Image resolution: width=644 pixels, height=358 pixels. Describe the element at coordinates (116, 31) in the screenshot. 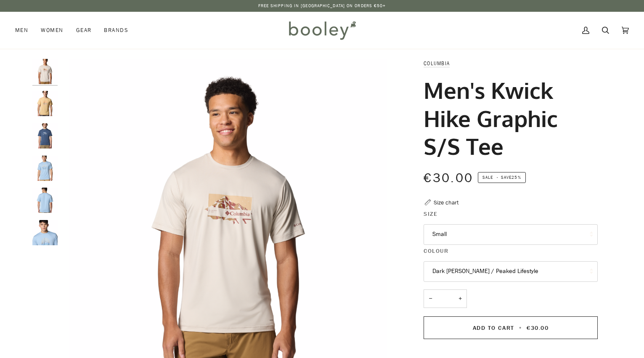

I see `a: Brands` at that location.